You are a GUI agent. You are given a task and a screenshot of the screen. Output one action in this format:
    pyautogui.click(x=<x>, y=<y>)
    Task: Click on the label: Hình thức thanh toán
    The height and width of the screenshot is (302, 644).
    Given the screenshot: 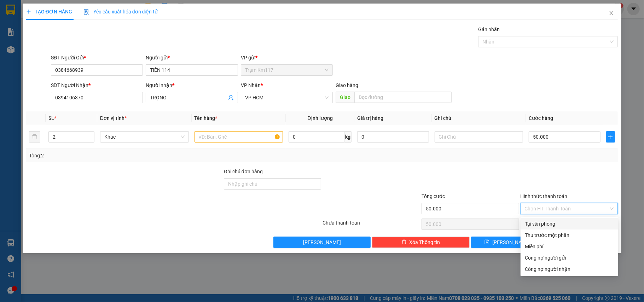 What is the action you would take?
    pyautogui.click(x=544, y=196)
    